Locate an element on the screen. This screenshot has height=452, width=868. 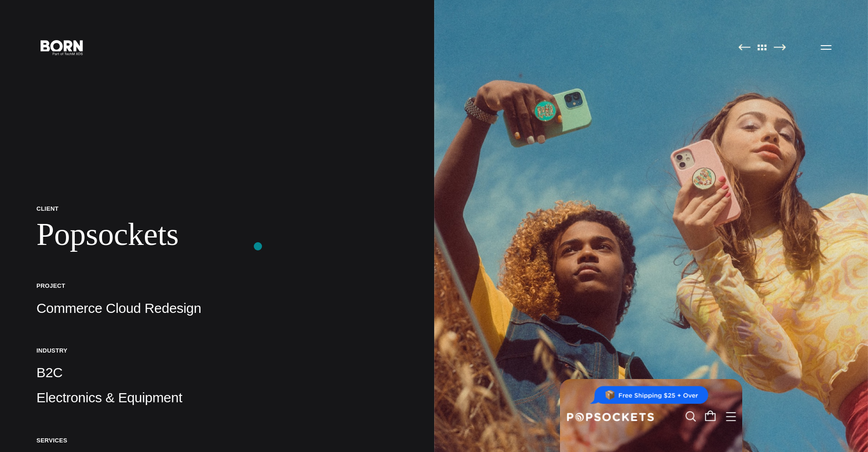
p: Client is located at coordinates (217, 208).